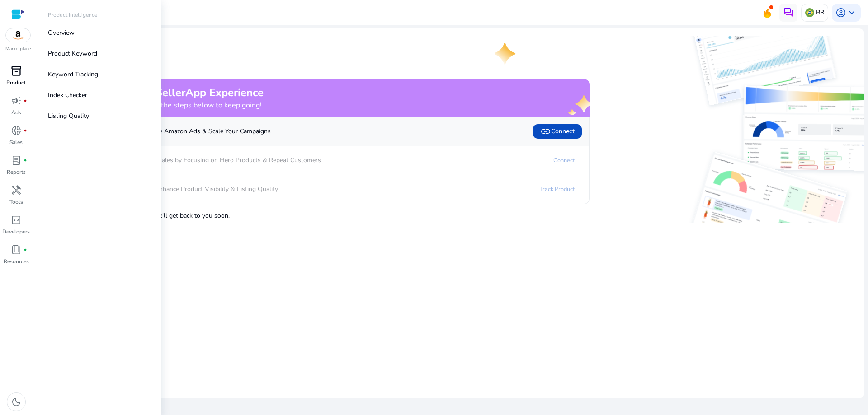  What do you see at coordinates (171, 105) in the screenshot?
I see `h4: Almost there! Complete the steps below to keep going!` at bounding box center [171, 105].